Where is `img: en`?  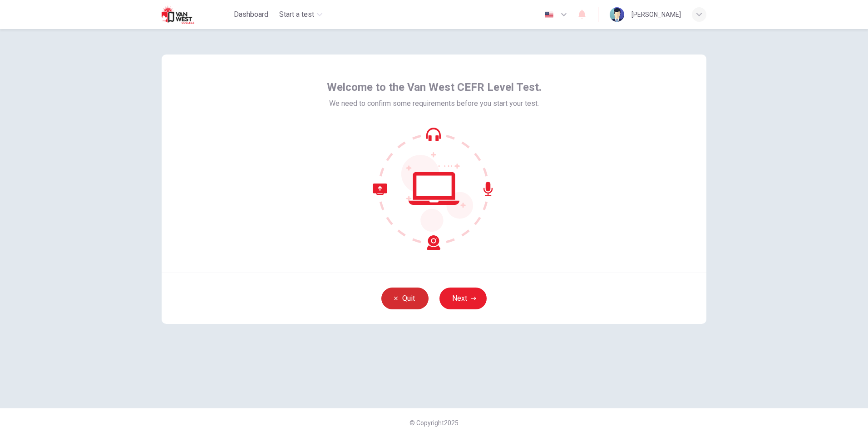
img: en is located at coordinates (549, 15).